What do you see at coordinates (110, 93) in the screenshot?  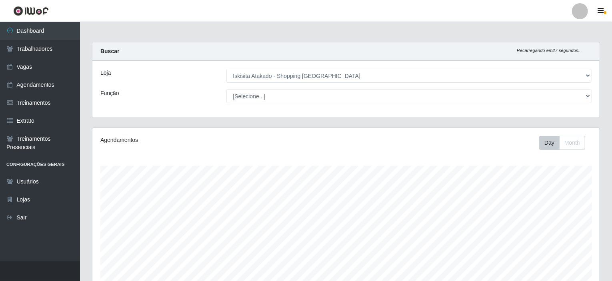 I see `label: Função` at bounding box center [110, 93].